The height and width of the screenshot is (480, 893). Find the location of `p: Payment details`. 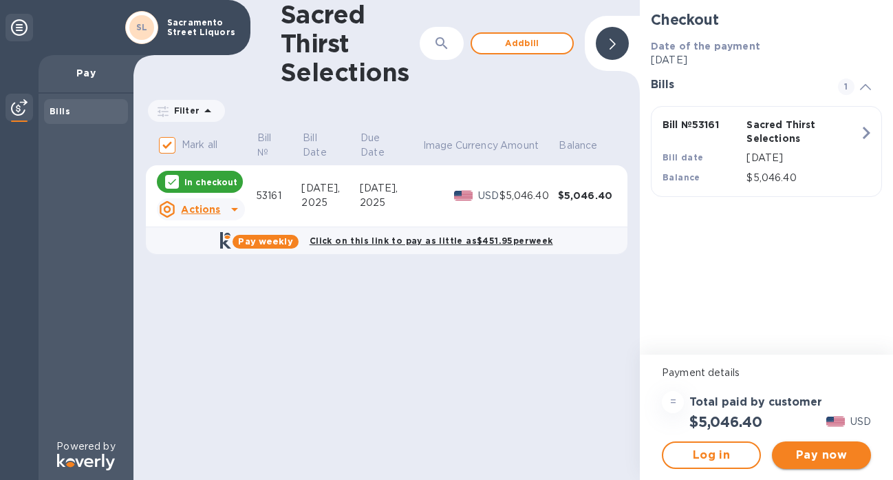

p: Payment details is located at coordinates (767, 372).